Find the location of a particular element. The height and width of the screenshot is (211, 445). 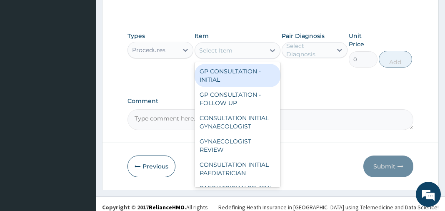

button: Add is located at coordinates (395, 59).